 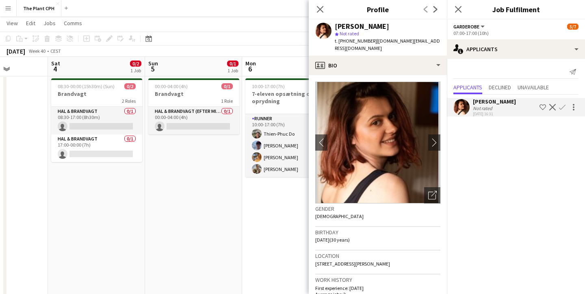 What do you see at coordinates (30, 23) in the screenshot?
I see `span: Edit` at bounding box center [30, 23].